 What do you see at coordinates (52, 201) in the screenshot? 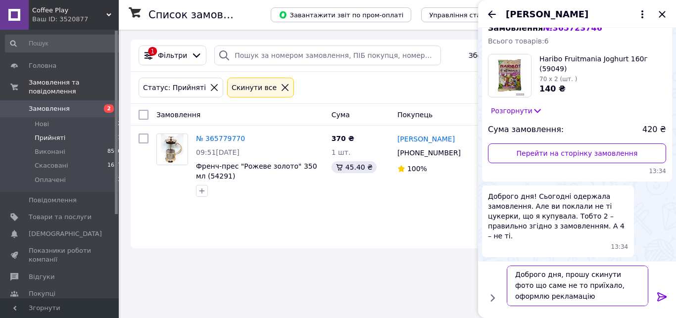
I see `span: Повідомлення` at bounding box center [52, 201].